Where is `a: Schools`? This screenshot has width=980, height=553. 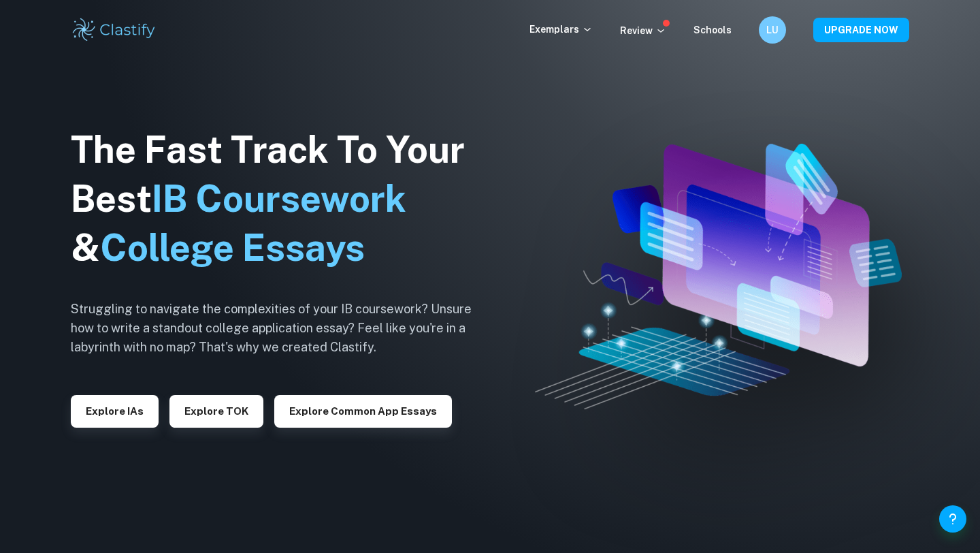 a: Schools is located at coordinates (713, 30).